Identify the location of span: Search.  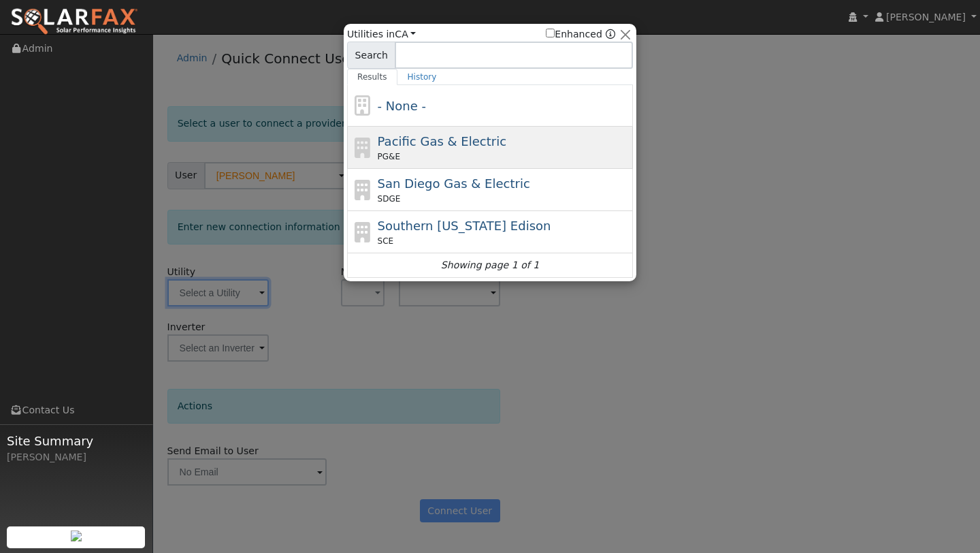
(371, 55).